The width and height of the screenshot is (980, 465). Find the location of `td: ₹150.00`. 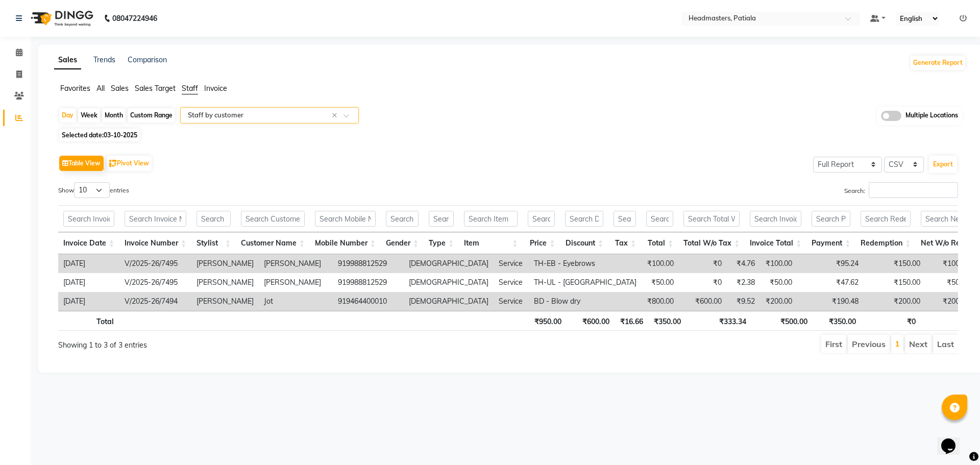

td: ₹150.00 is located at coordinates (894, 263).